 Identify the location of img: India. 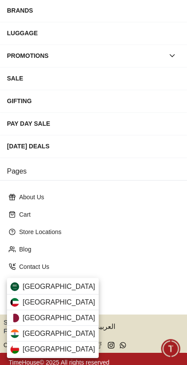
(15, 334).